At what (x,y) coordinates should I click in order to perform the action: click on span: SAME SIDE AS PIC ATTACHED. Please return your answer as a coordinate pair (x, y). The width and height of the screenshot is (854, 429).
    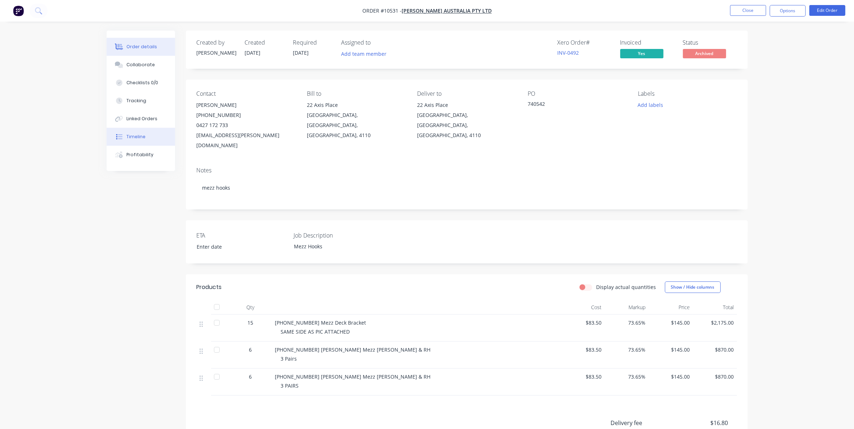
    Looking at the image, I should click on (316, 332).